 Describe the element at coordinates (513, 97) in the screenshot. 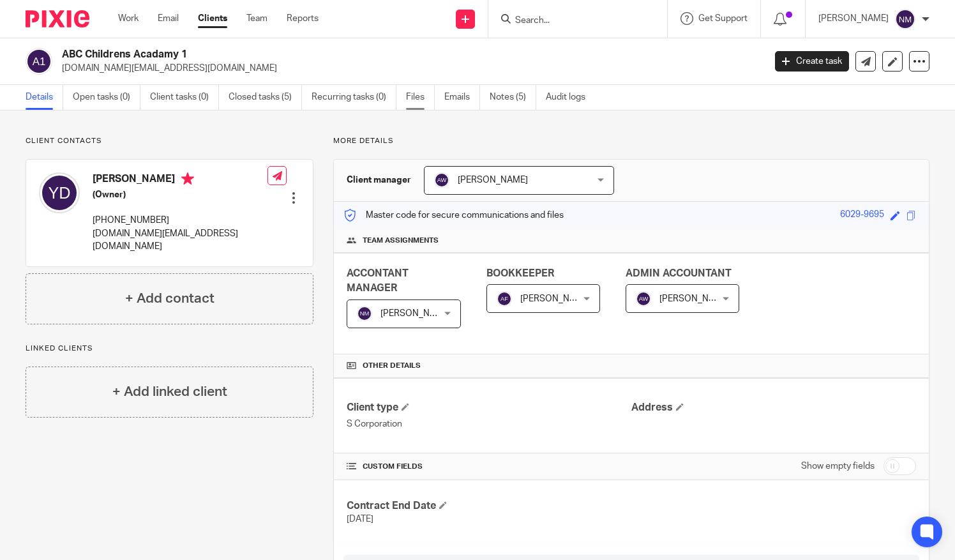

I see `a: Notes (5)` at that location.